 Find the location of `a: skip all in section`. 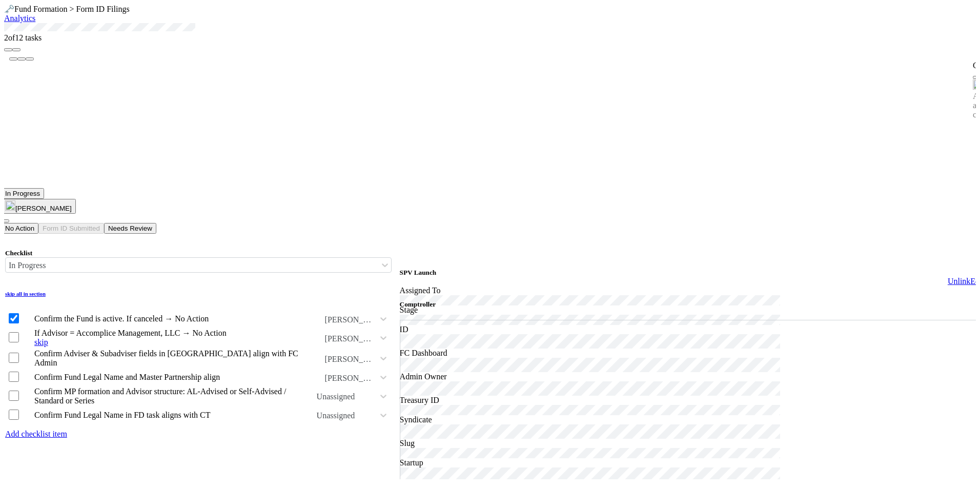

a: skip all in section is located at coordinates (198, 293).